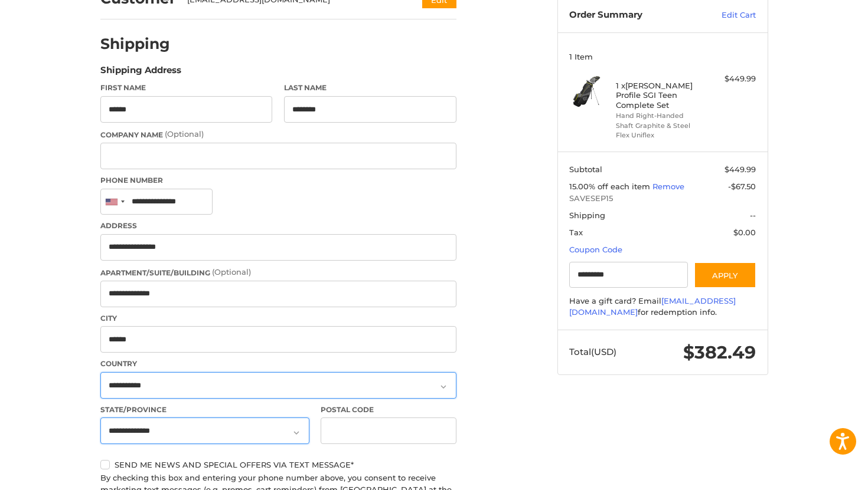 The image size is (868, 490). Describe the element at coordinates (661, 116) in the screenshot. I see `li: Hand Right-Handed` at that location.